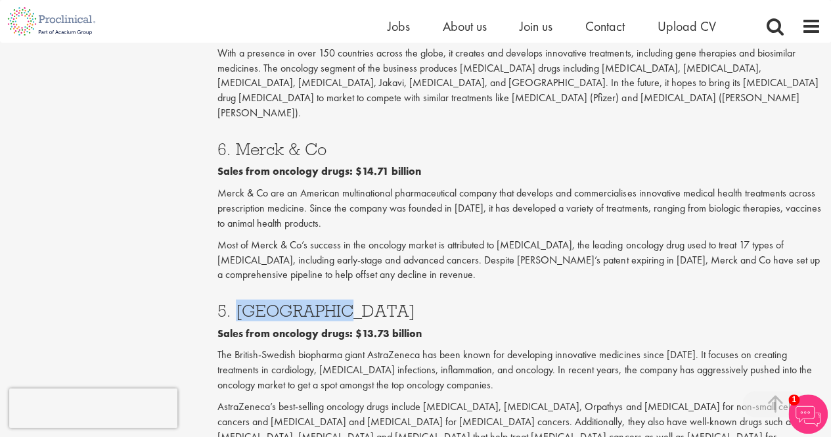  What do you see at coordinates (519, 83) in the screenshot?
I see `p: With a presence in over 150 countries across the globe, it creates and develops innovative treatm...` at bounding box center [519, 83].